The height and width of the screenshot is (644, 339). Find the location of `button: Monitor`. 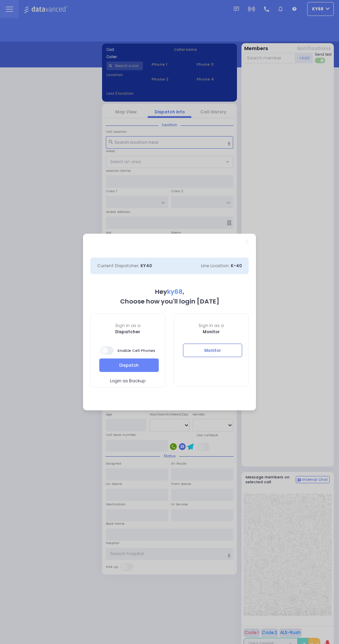

button: Monitor is located at coordinates (213, 350).